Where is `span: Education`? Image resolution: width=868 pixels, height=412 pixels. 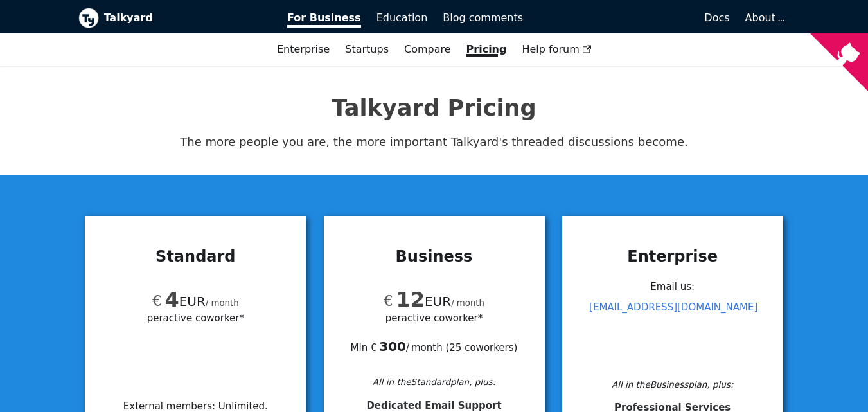
span: Education is located at coordinates (402, 18).